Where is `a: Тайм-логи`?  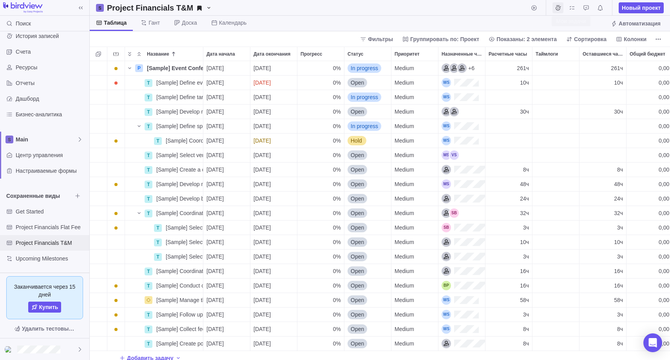
a: Тайм-логи is located at coordinates (558, 9).